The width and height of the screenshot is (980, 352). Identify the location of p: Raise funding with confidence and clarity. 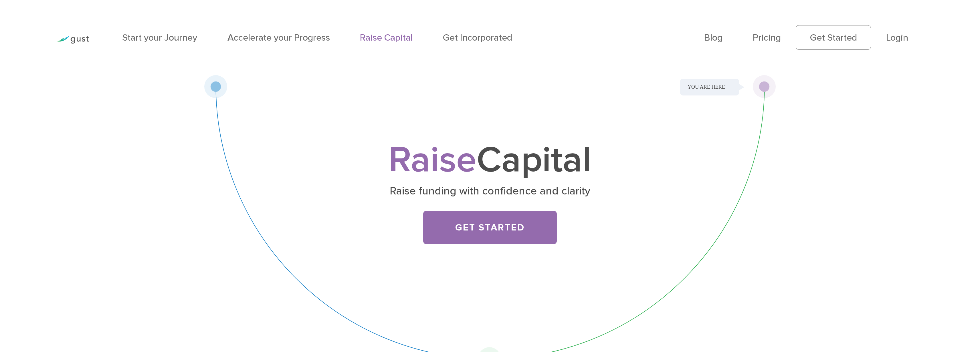
(490, 191).